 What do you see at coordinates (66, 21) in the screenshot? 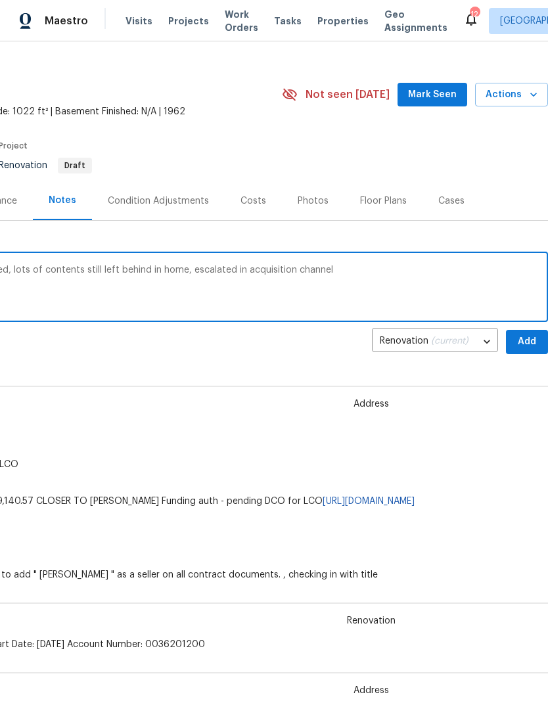
I see `span: Maestro` at bounding box center [66, 21].